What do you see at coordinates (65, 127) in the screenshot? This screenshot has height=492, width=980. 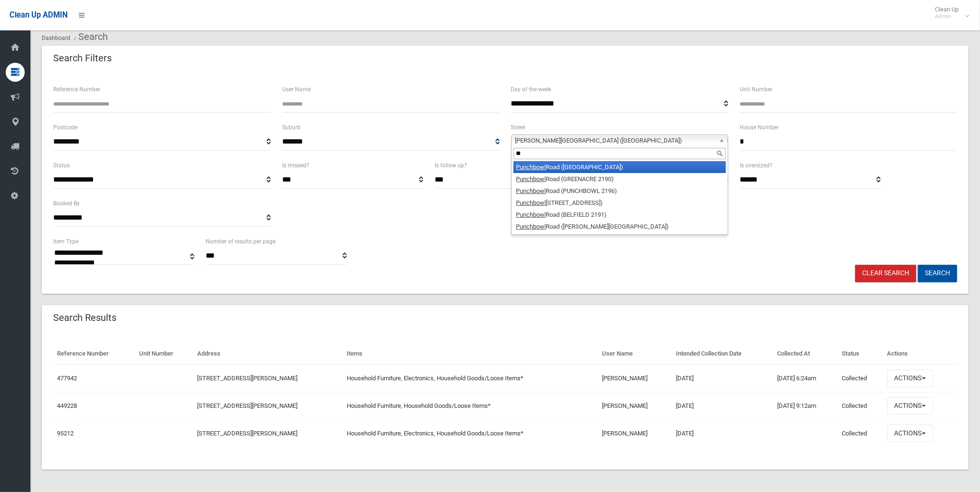 I see `label: Postcode` at bounding box center [65, 127].